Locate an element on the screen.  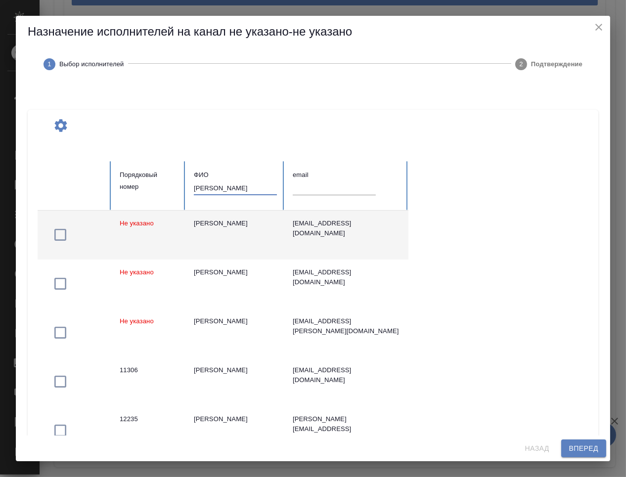
div: ФИО is located at coordinates (235, 175).